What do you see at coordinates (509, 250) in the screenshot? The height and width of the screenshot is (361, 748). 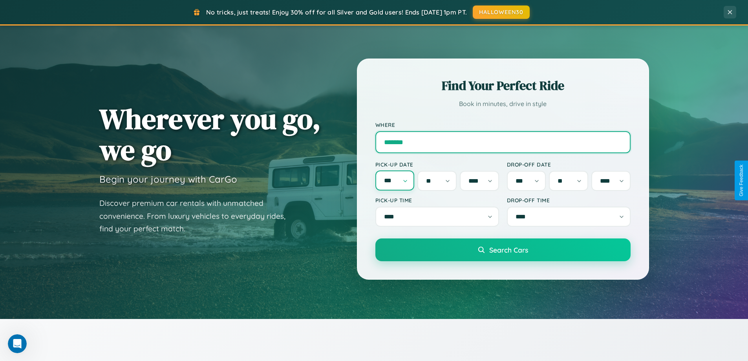 I see `span: Search Cars` at bounding box center [509, 250].